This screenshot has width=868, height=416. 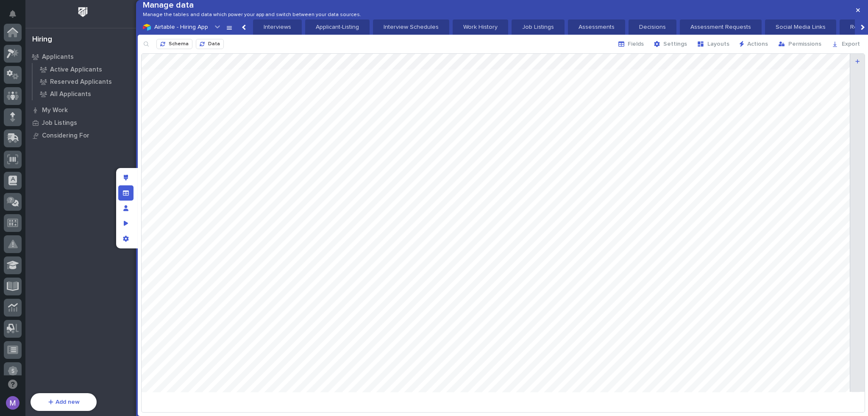 I want to click on p: Active Applicants, so click(x=76, y=70).